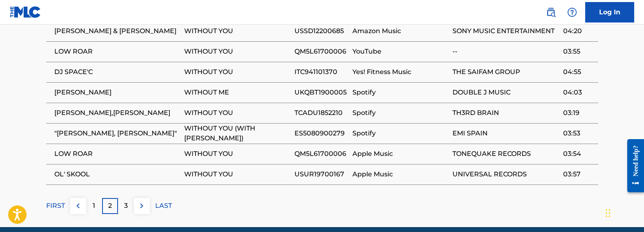 The width and height of the screenshot is (644, 232). Describe the element at coordinates (117, 72) in the screenshot. I see `span: DJ SPACE'C` at that location.